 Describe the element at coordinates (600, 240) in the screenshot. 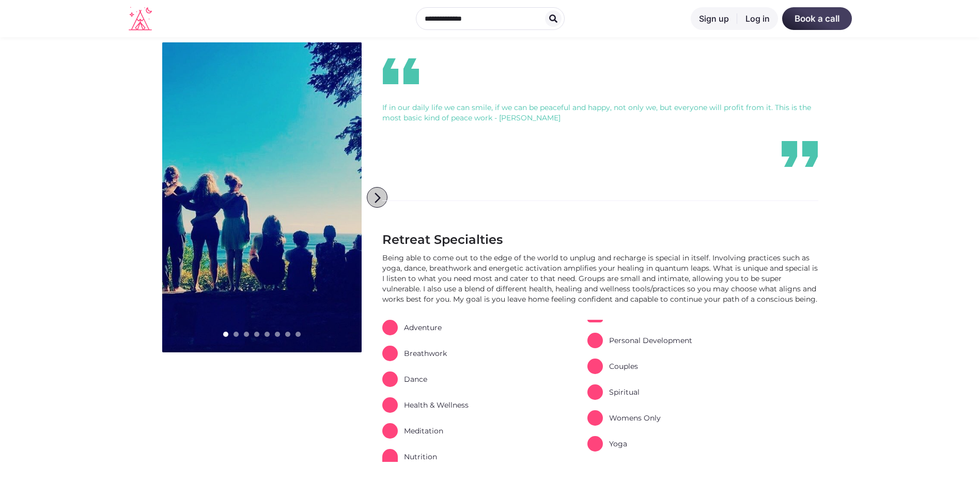

I see `h3: Retreat Specialties` at that location.